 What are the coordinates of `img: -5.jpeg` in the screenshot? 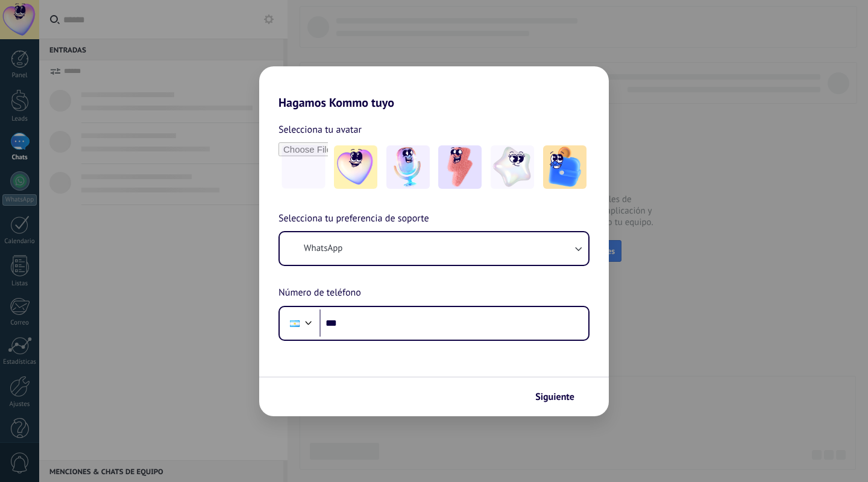 It's located at (565, 167).